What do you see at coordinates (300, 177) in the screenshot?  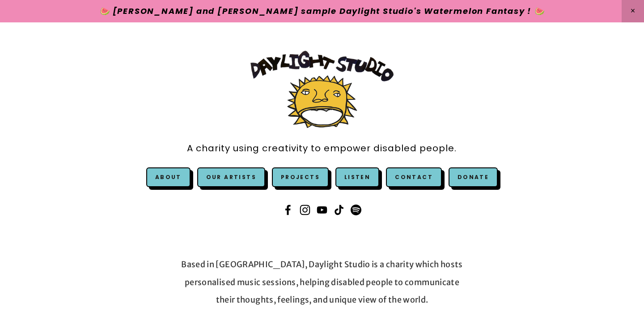 I see `a: Projects` at bounding box center [300, 177].